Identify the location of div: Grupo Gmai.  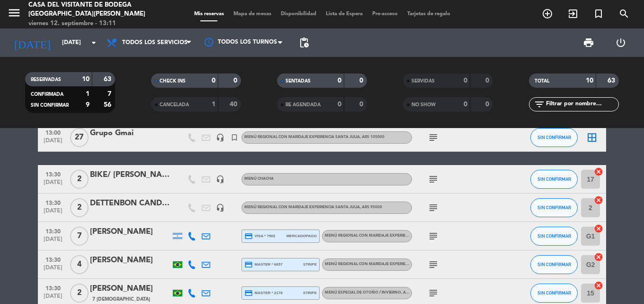
(130, 133).